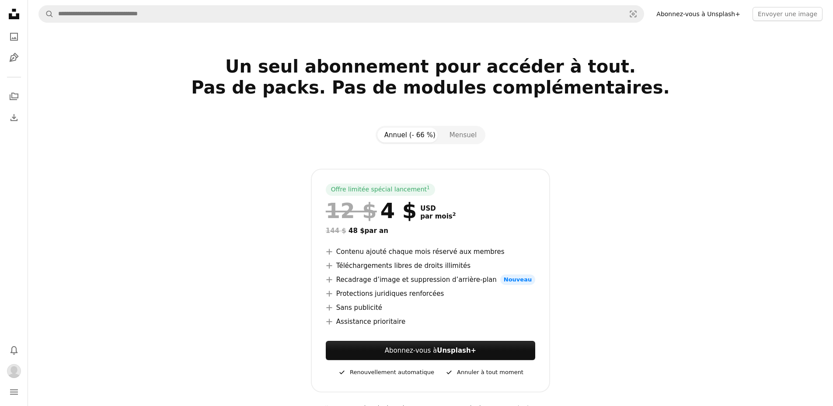 The width and height of the screenshot is (833, 406). Describe the element at coordinates (456, 351) in the screenshot. I see `strong: Unsplash+` at that location.